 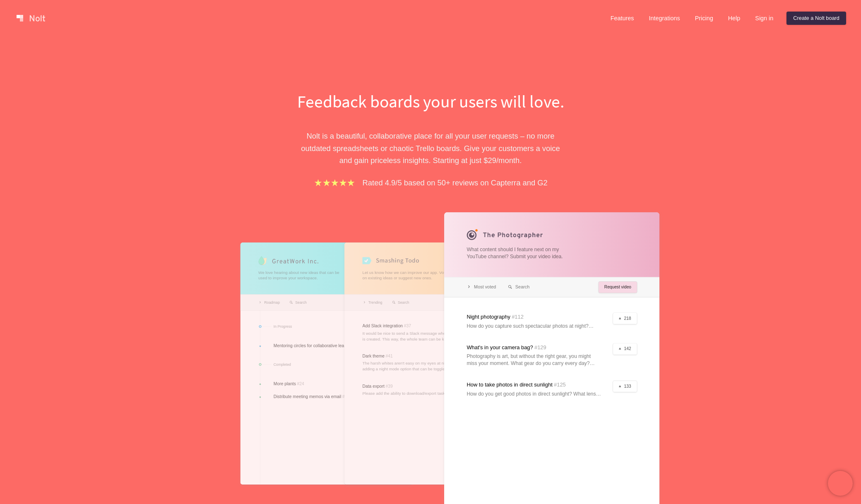 What do you see at coordinates (622, 18) in the screenshot?
I see `a: Features` at bounding box center [622, 18].